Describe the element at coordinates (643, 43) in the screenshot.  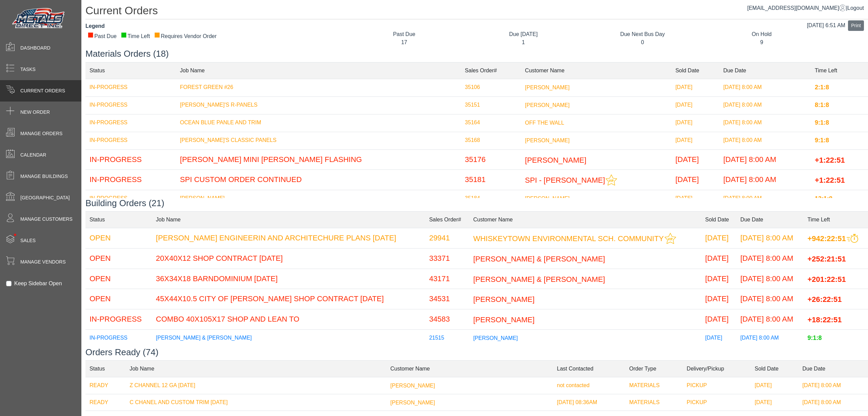
I see `div: 0` at that location.